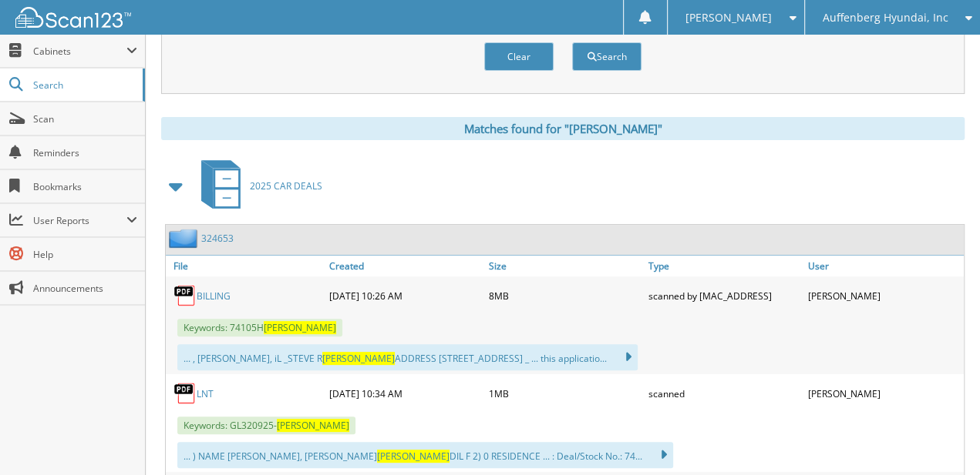  What do you see at coordinates (607, 56) in the screenshot?
I see `button: Search` at bounding box center [607, 56].